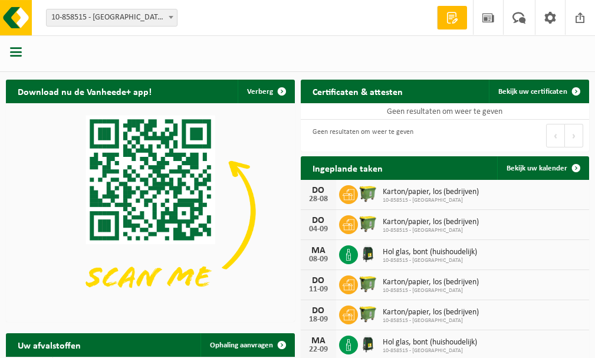 The height and width of the screenshot is (358, 595). What do you see at coordinates (446, 112) in the screenshot?
I see `td: Geen resultaten om weer te geven` at bounding box center [446, 112].